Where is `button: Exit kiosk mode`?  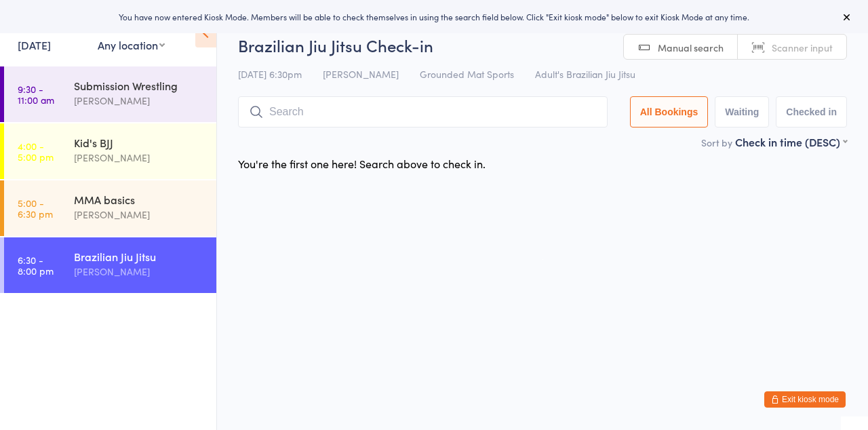 button: Exit kiosk mode is located at coordinates (806, 400).